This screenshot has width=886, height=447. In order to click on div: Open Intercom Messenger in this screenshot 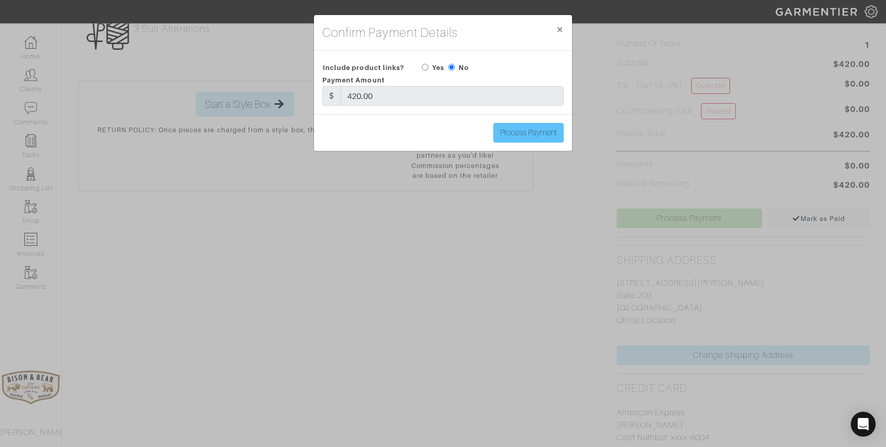, I will do `click(863, 424)`.